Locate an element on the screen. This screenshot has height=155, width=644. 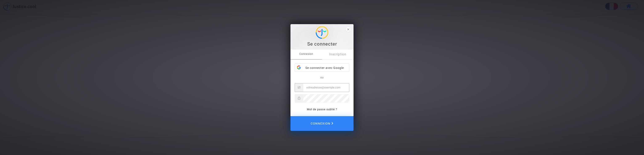
span: ou is located at coordinates (322, 78).